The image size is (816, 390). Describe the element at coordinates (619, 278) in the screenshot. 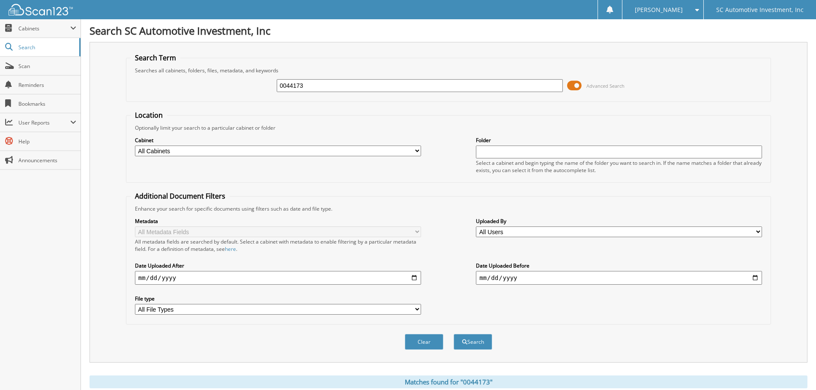

I see `input: end` at that location.